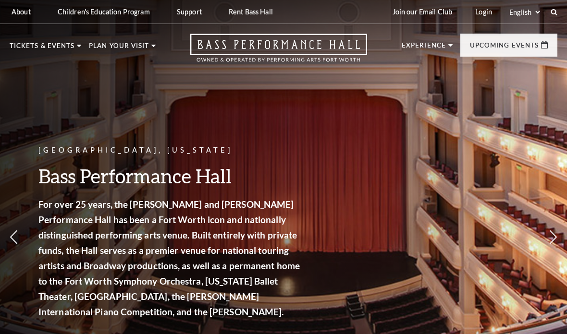  What do you see at coordinates (42, 49) in the screenshot?
I see `p: Tickets & Events` at bounding box center [42, 49].